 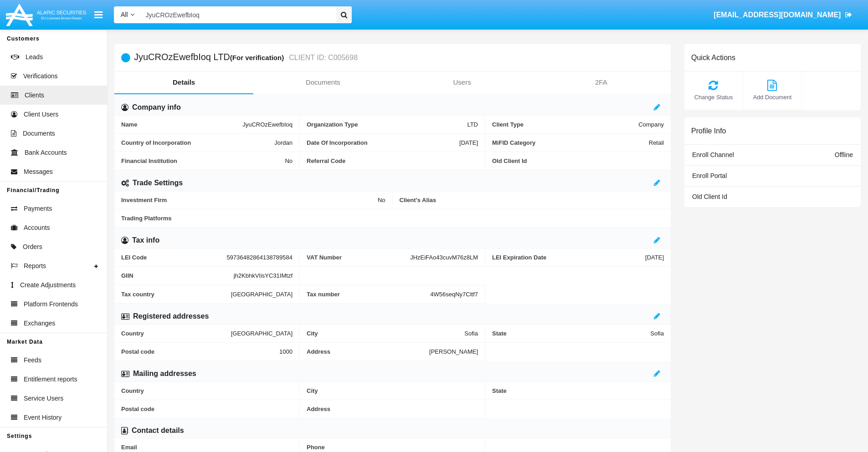 I want to click on span: Tax country, so click(x=176, y=294).